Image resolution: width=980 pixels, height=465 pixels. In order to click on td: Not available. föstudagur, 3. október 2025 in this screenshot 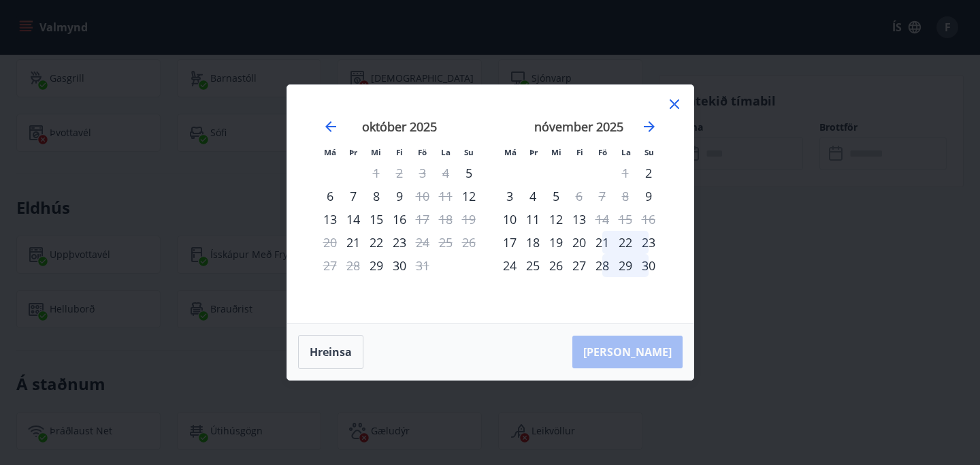, I will do `click(422, 173)`.